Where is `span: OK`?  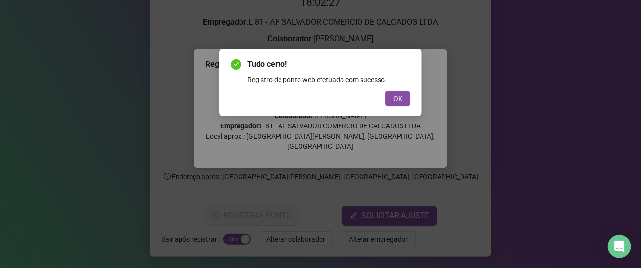 span: OK is located at coordinates (398, 99).